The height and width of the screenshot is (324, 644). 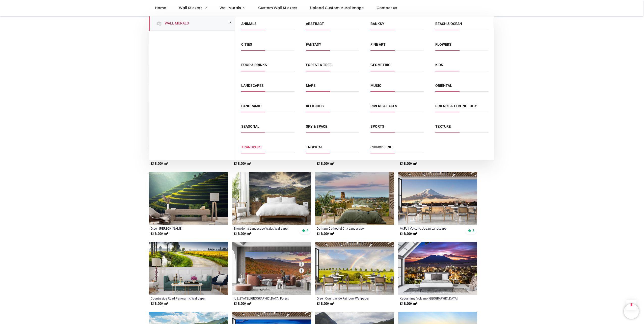 What do you see at coordinates (397, 128) in the screenshot?
I see `span: Sports` at bounding box center [397, 128].